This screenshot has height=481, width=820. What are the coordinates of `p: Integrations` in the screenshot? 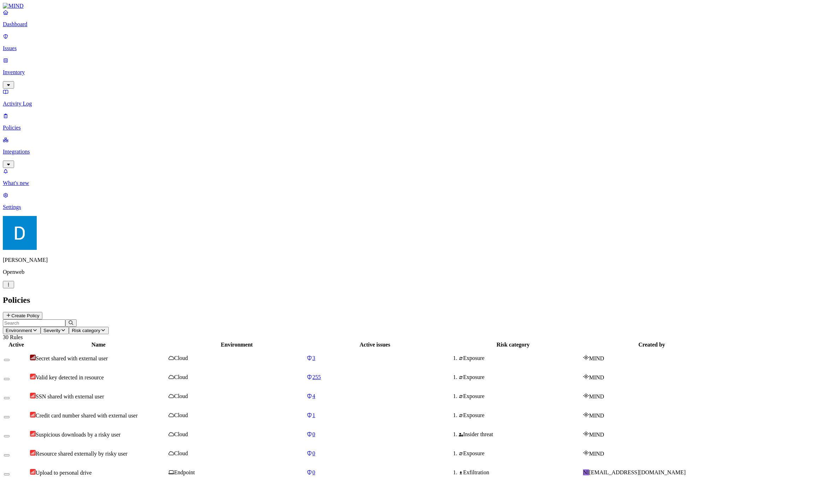 It's located at (410, 152).